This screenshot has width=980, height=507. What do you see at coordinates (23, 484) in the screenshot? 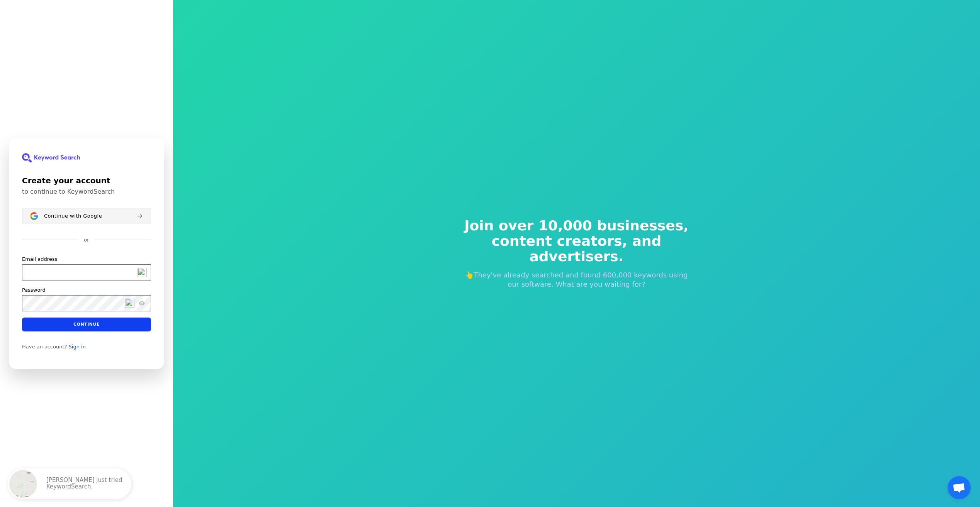
I see `img: United States` at bounding box center [23, 484].